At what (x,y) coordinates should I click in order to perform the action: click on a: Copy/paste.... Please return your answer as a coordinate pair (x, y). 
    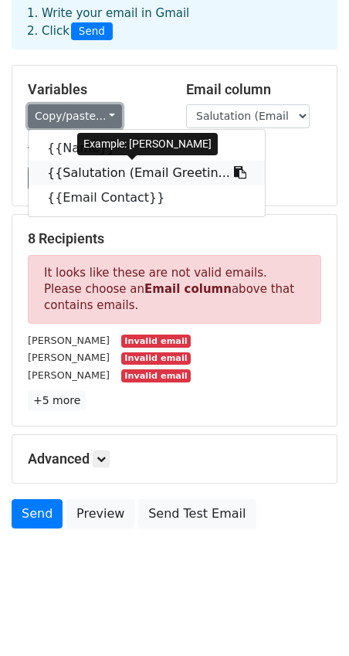
    Looking at the image, I should click on (75, 116).